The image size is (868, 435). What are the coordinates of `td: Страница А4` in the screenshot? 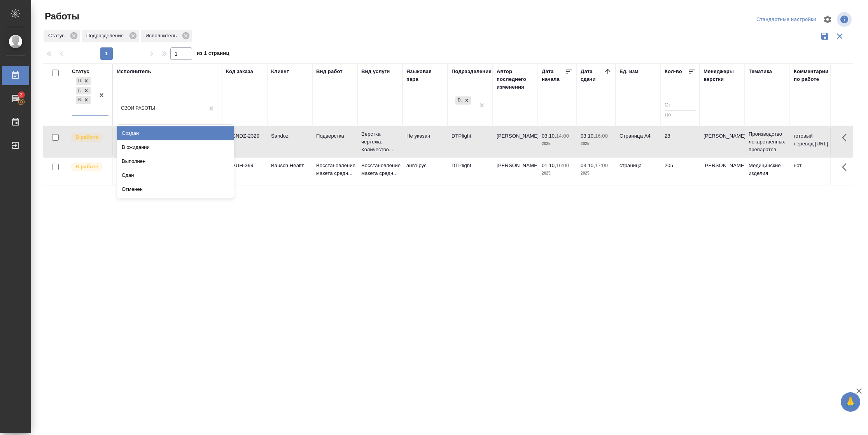 It's located at (639, 142).